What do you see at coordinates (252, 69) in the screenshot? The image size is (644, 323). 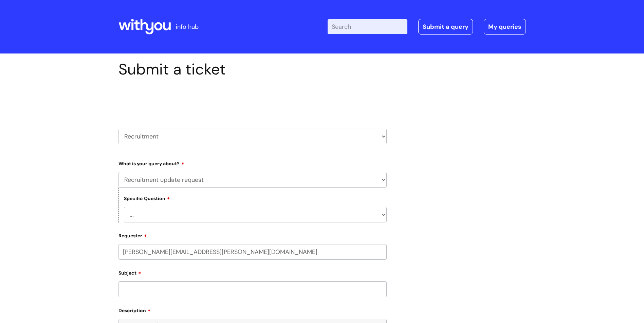 I see `h1: Submit a ticket` at bounding box center [252, 69].